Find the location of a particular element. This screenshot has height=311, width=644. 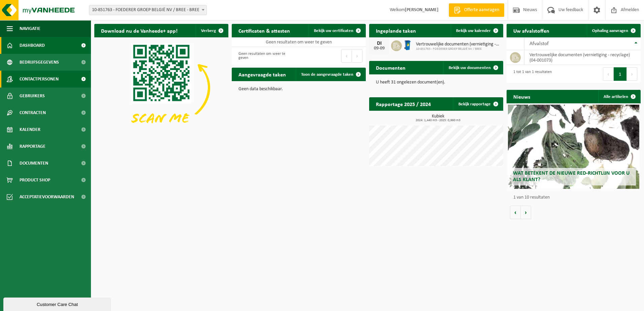

a: Ophaling aanvragen is located at coordinates (613, 31).